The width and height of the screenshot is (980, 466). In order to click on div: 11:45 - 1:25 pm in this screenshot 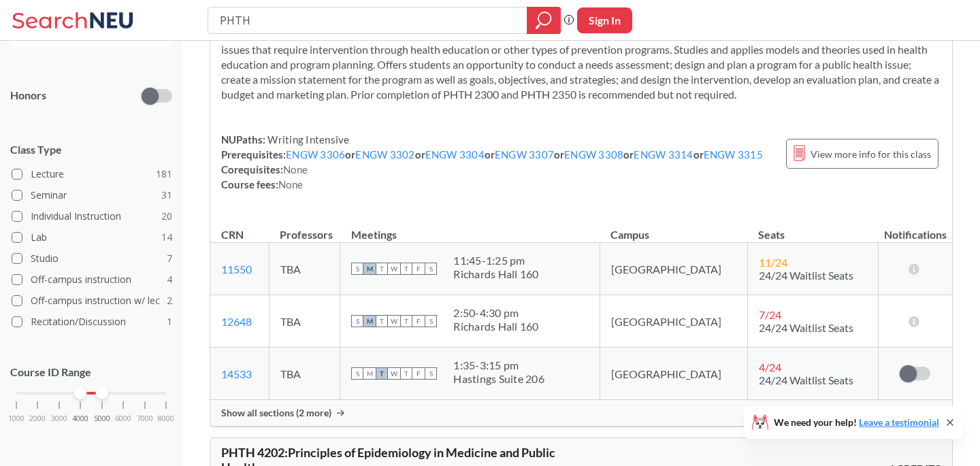, I will do `click(496, 261)`.